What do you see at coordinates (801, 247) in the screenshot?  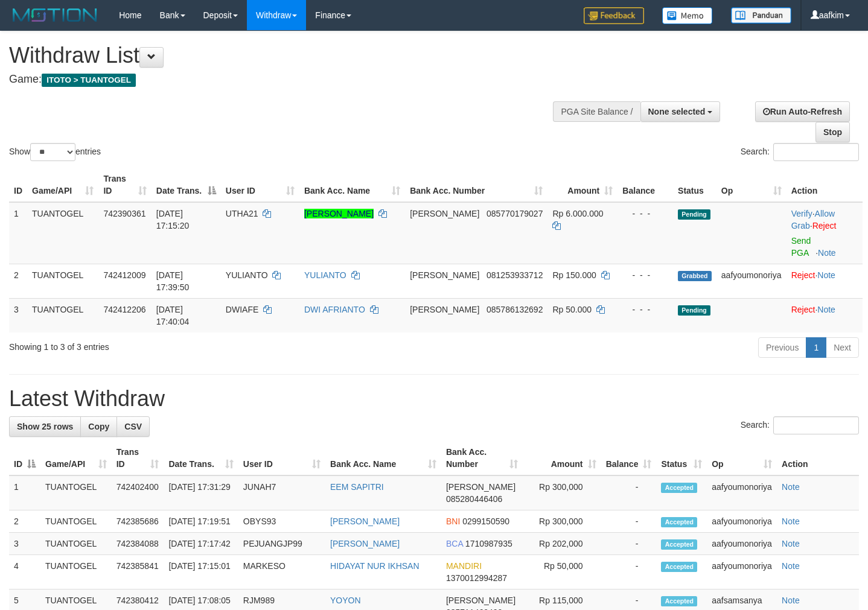 I see `a: Send PGA` at bounding box center [801, 247].